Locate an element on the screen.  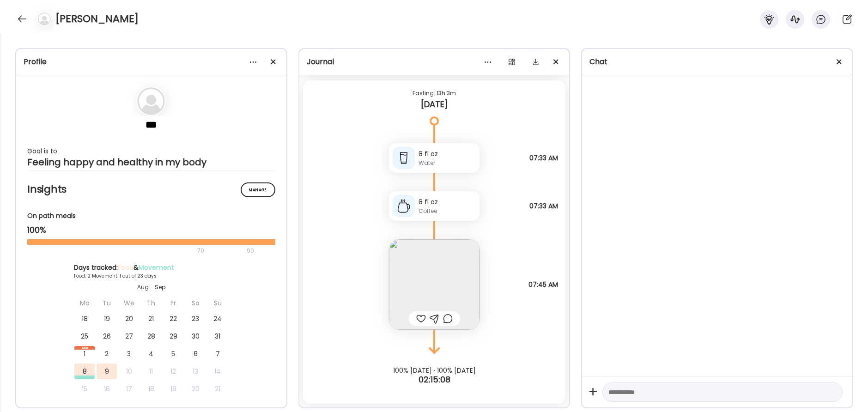
div: 3 is located at coordinates (129, 354).